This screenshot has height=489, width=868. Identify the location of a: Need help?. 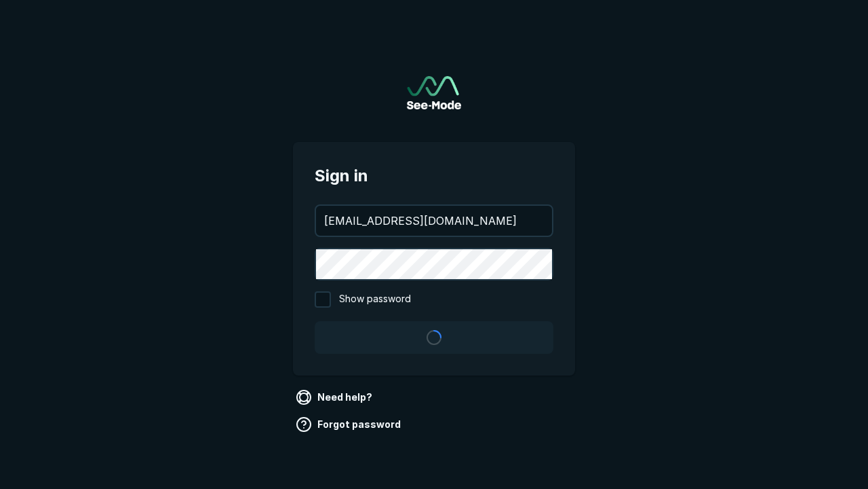
(335, 397).